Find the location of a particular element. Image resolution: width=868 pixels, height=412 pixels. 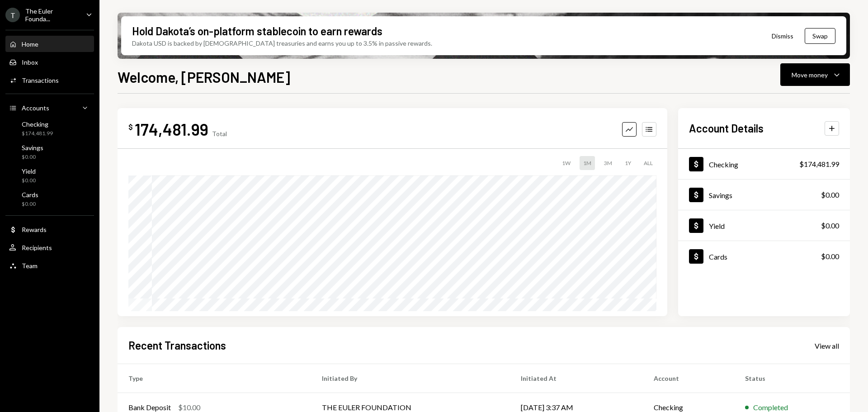

div: Move money is located at coordinates (810, 75).